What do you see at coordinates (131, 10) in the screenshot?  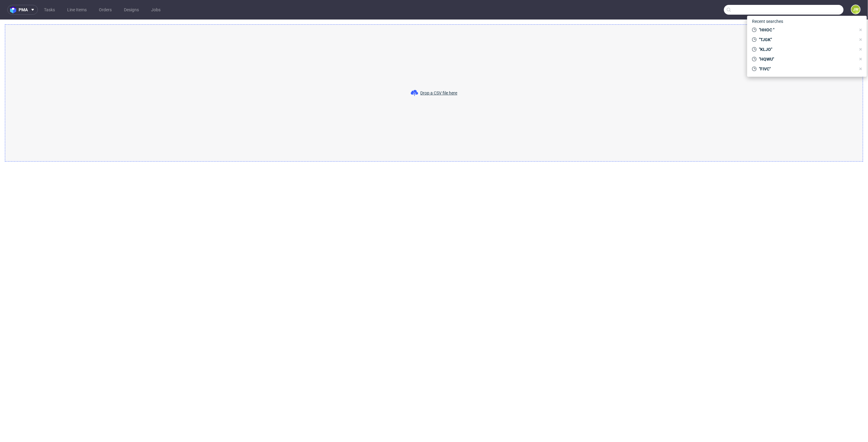 I see `a: Designs` at bounding box center [131, 10].